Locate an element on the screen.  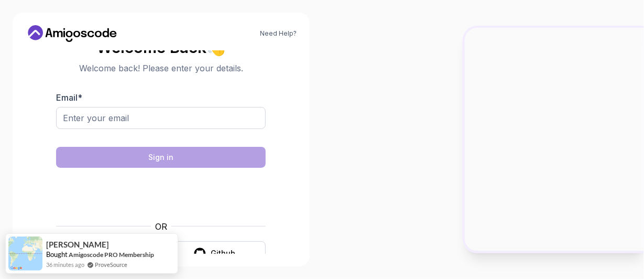
a: Home link is located at coordinates (72, 34).